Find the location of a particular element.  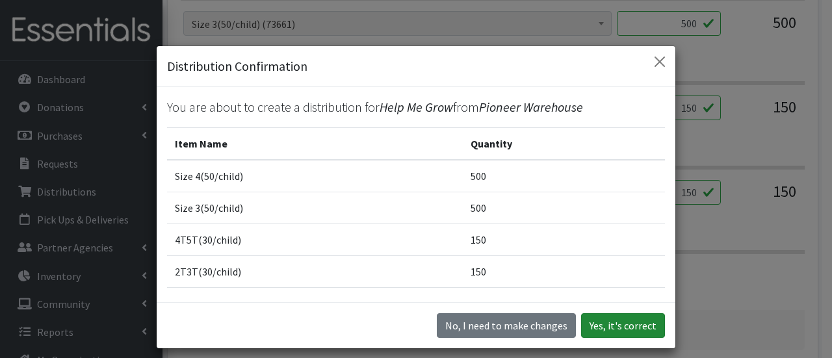

p: You are about to create a distribution for from is located at coordinates (416, 107).